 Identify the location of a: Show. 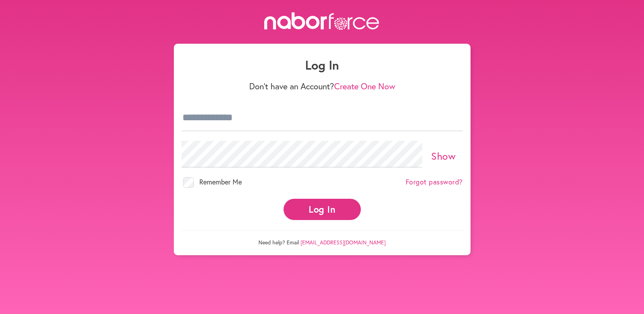
(443, 156).